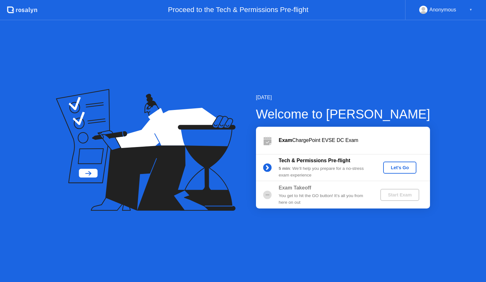 Image resolution: width=486 pixels, height=282 pixels. I want to click on b: Exam Takeoff, so click(295, 187).